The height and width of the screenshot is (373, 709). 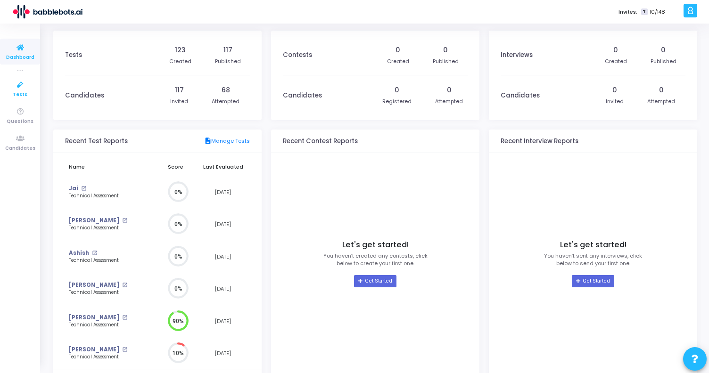 What do you see at coordinates (20, 148) in the screenshot?
I see `span: Candidates` at bounding box center [20, 148].